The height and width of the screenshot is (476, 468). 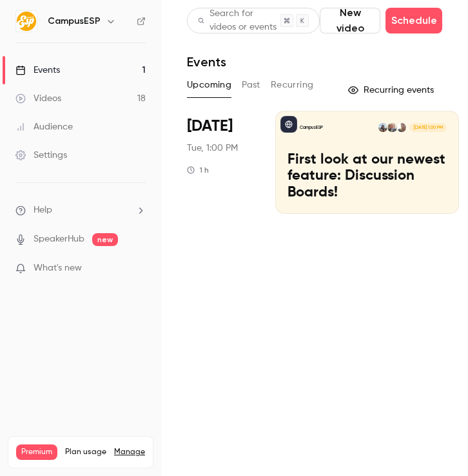 What do you see at coordinates (401, 128) in the screenshot?
I see `img: Danielle Dreeszen` at bounding box center [401, 128].